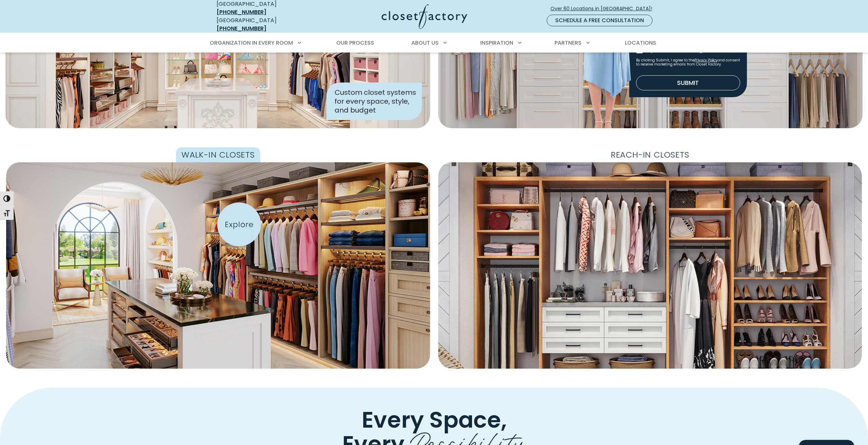 The image size is (868, 445). What do you see at coordinates (650, 155) in the screenshot?
I see `span: Reach-In Closets` at bounding box center [650, 155].